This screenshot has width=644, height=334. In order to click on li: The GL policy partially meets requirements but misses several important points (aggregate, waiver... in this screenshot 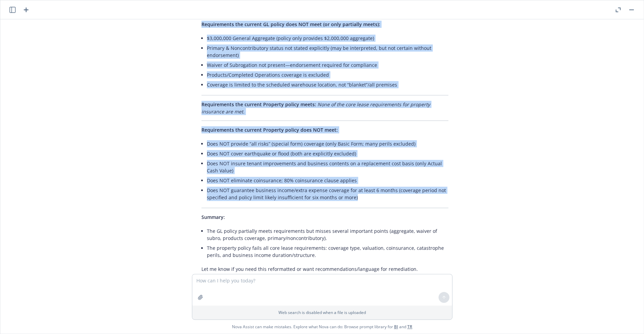, I will do `click(328, 235)`.